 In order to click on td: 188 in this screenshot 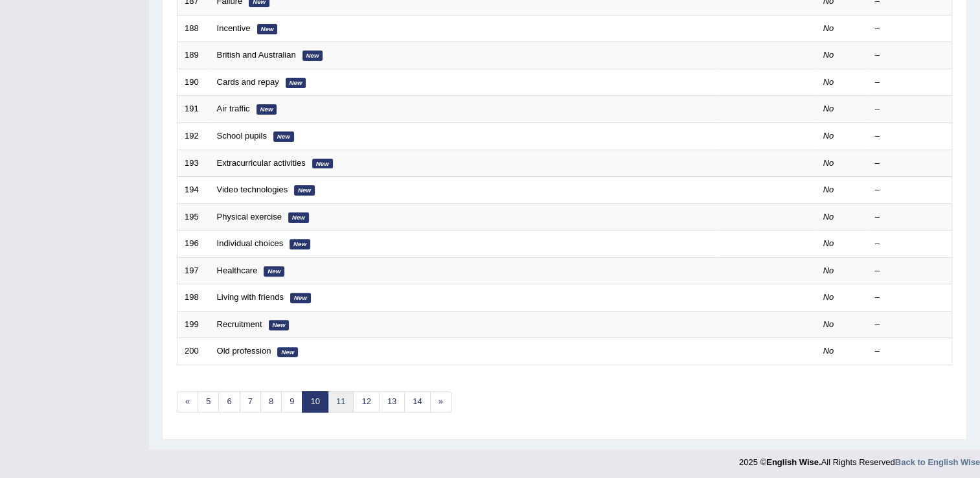, I will do `click(194, 28)`.